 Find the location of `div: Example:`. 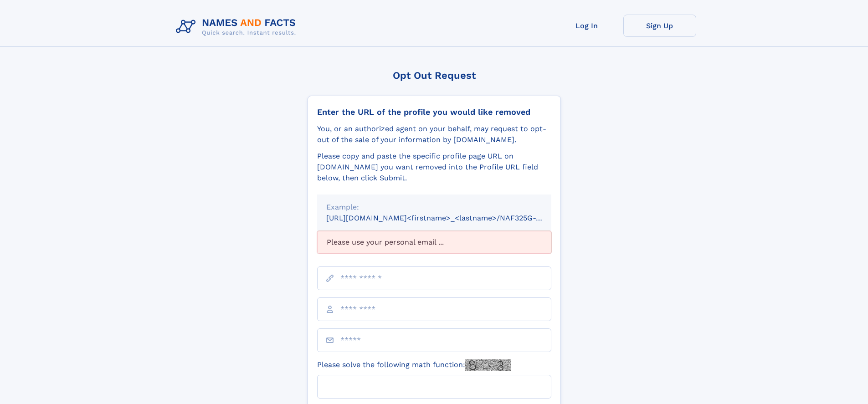

div: Example: is located at coordinates (434, 207).